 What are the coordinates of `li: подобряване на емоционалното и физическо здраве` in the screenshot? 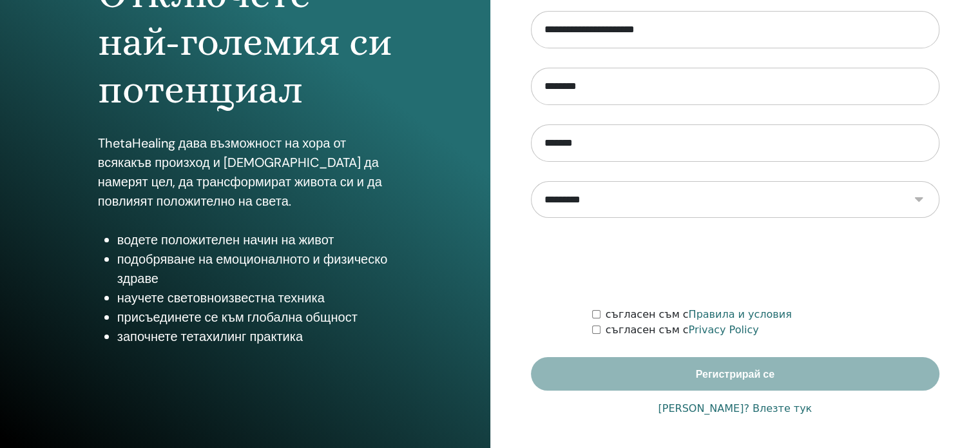 It's located at (254, 269).